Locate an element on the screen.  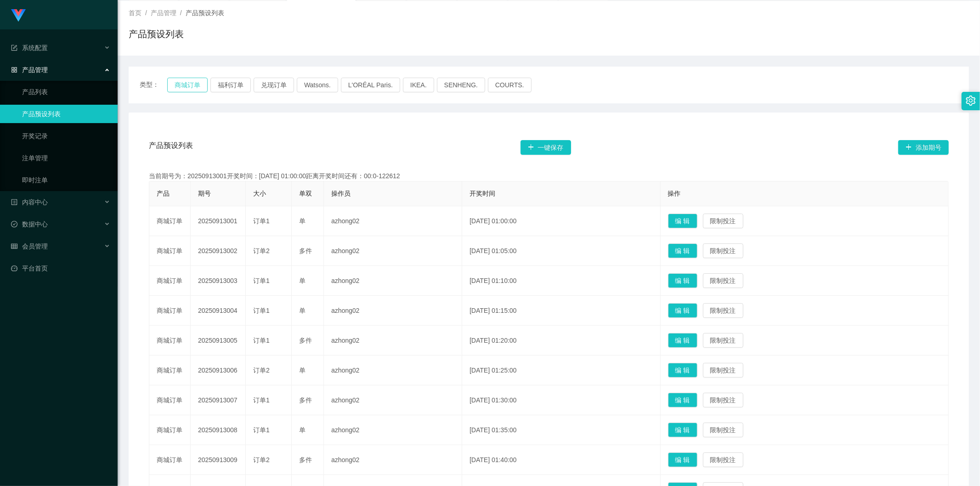
i: 图标: check-circle-o is located at coordinates (14, 225).